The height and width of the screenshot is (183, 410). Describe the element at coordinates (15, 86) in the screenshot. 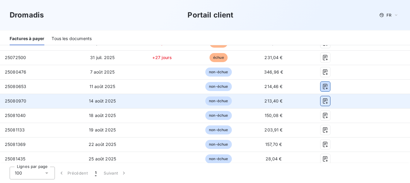

I see `span: 25080653` at that location.